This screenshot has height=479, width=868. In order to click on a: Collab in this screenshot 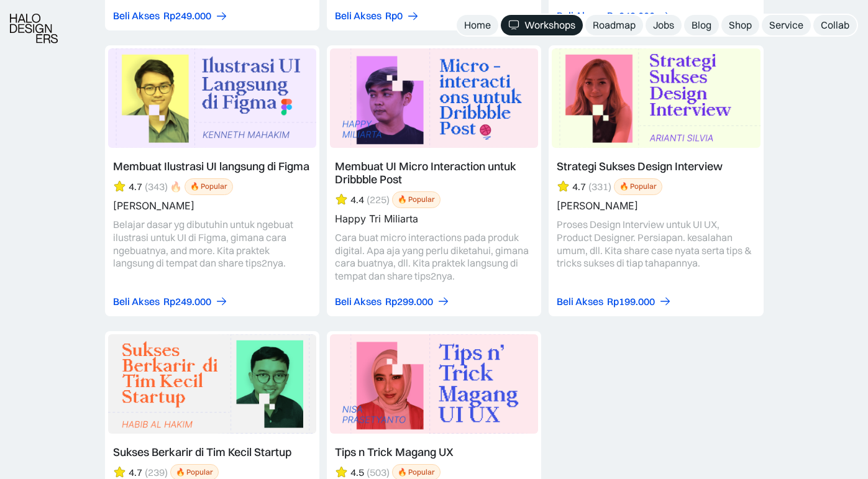, I will do `click(835, 25)`.